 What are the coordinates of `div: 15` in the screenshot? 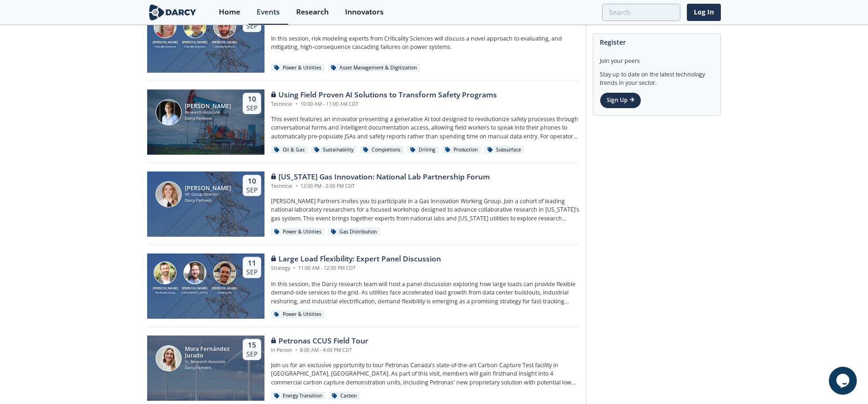 It's located at (252, 345).